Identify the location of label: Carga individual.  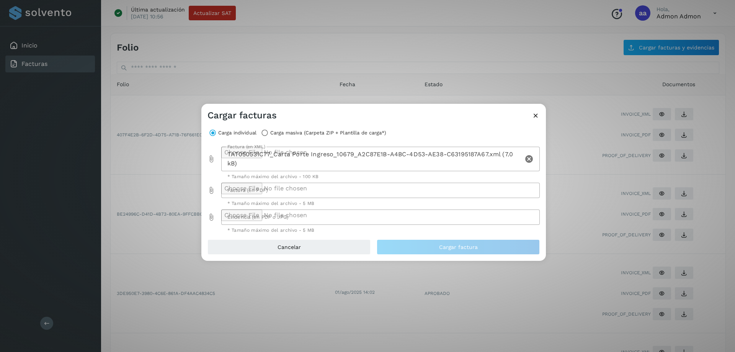
(237, 133).